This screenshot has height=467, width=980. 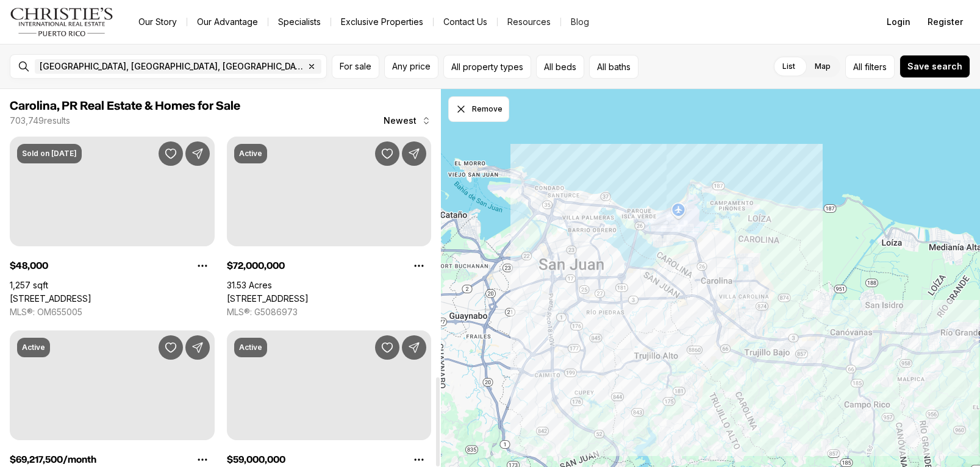 What do you see at coordinates (170, 154) in the screenshot?
I see `button: Save Property: 101 SILVER SPRINGS BOULEVARD #103` at bounding box center [170, 154].